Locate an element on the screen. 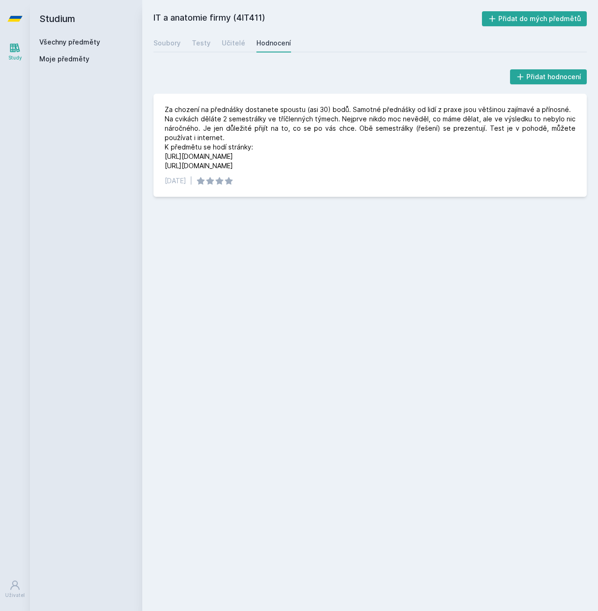  a: Všechny předměty is located at coordinates (70, 42).